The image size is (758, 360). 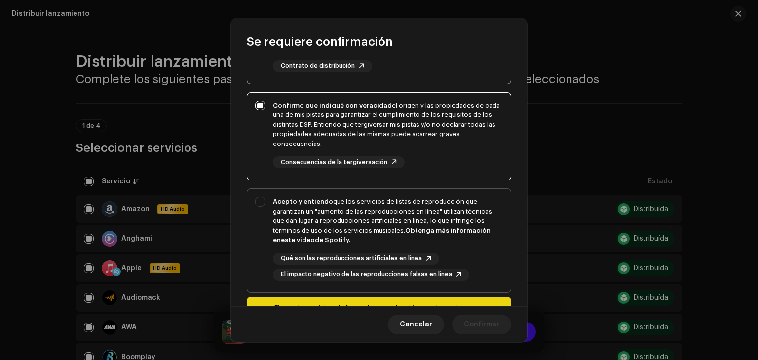 I want to click on span: El impacto negativo de las reproducciones falsas en línea, so click(x=366, y=274).